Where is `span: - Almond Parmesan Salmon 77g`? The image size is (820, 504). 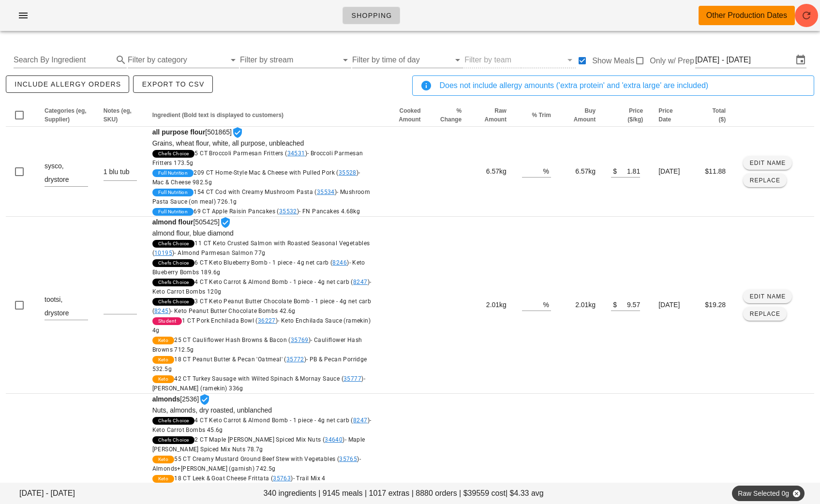 span: - Almond Parmesan Salmon 77g is located at coordinates (220, 253).